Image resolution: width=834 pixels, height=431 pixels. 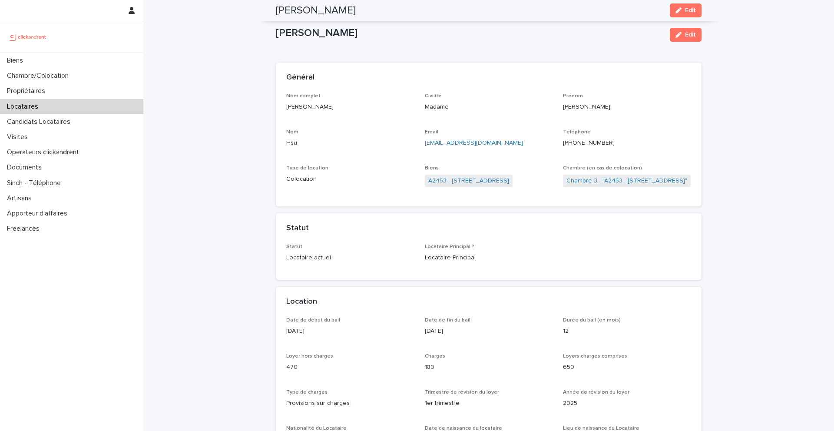 What do you see at coordinates (36, 183) in the screenshot?
I see `p: Sinch - Téléphone` at bounding box center [36, 183].